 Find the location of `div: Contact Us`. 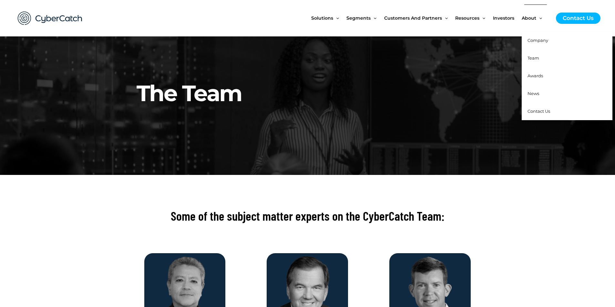

div: Contact Us is located at coordinates (578, 18).